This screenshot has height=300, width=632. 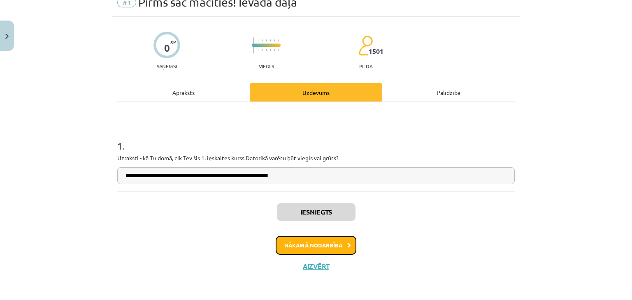 I want to click on span: XP, so click(x=173, y=42).